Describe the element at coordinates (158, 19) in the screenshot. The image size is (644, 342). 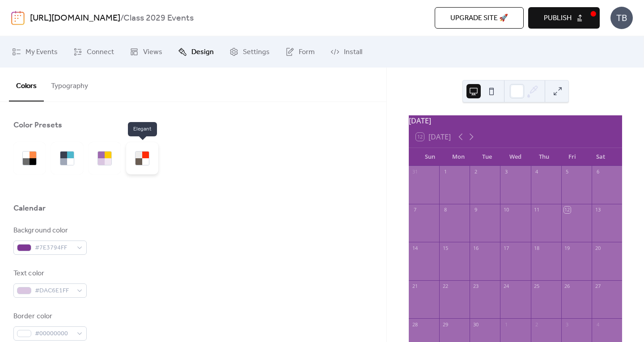
I see `b: Class 2029 Events` at that location.